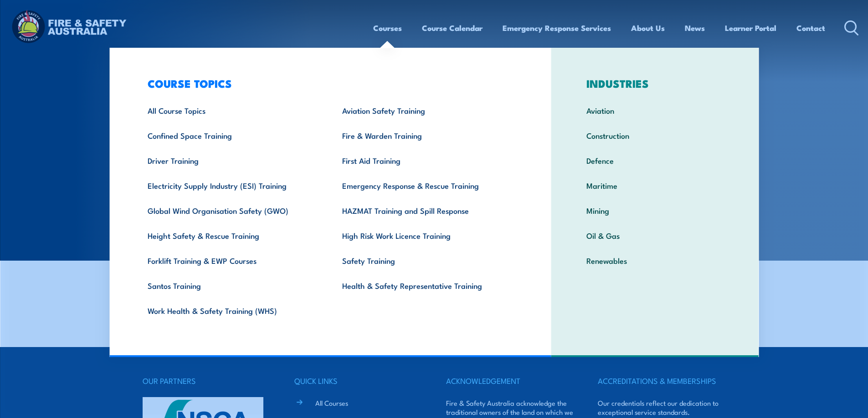 The image size is (868, 418). What do you see at coordinates (810, 28) in the screenshot?
I see `a: Contact` at bounding box center [810, 28].